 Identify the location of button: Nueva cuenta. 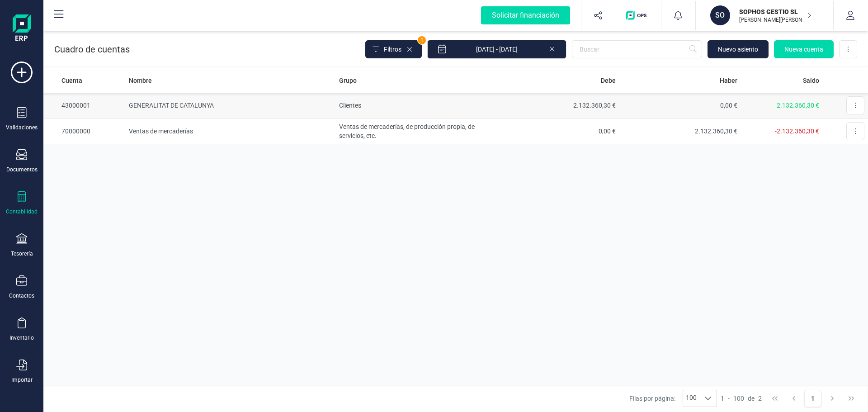
(804, 49).